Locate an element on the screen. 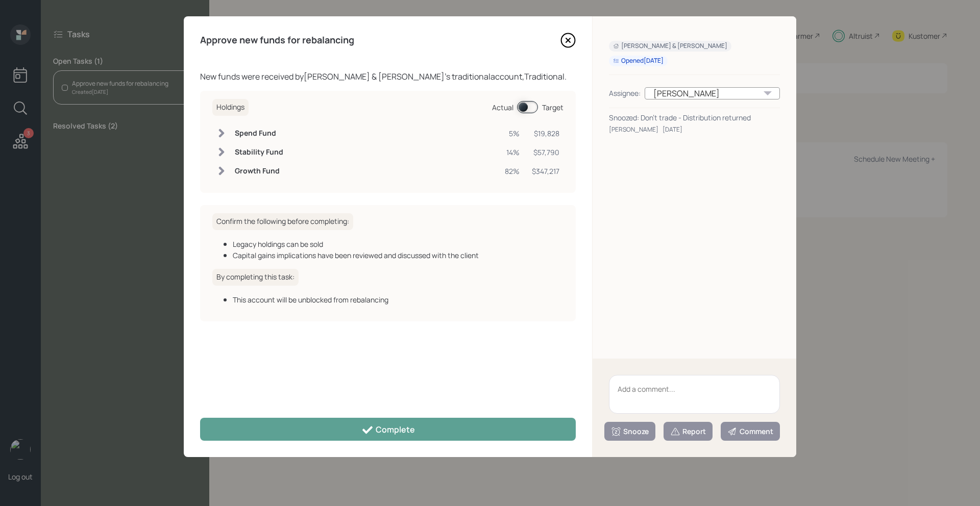 This screenshot has width=980, height=506. div: Snoozed: Don't trade - Distribution returned is located at coordinates (694, 117).